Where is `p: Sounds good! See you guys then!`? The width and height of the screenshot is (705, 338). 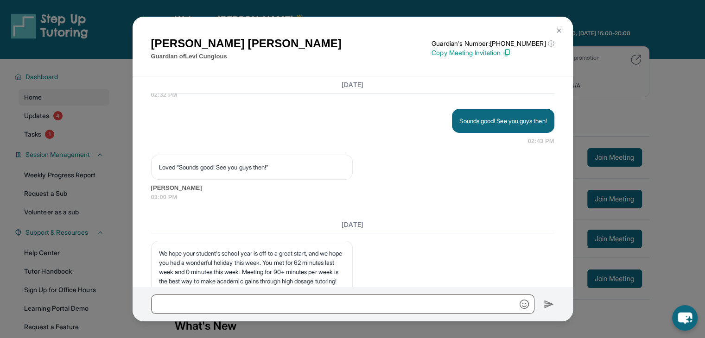 p: Sounds good! See you guys then! is located at coordinates (503, 121).